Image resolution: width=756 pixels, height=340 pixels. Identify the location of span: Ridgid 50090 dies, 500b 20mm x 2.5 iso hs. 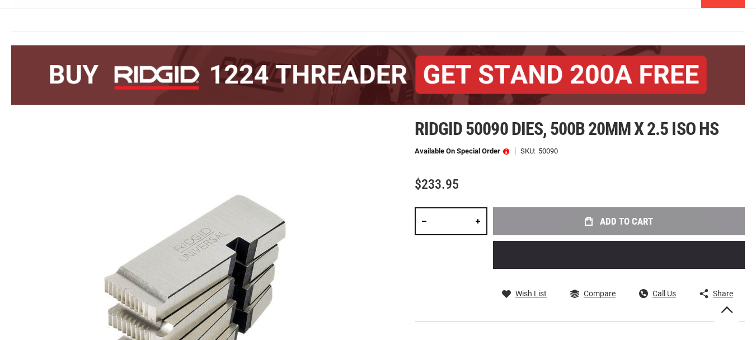
(566, 129).